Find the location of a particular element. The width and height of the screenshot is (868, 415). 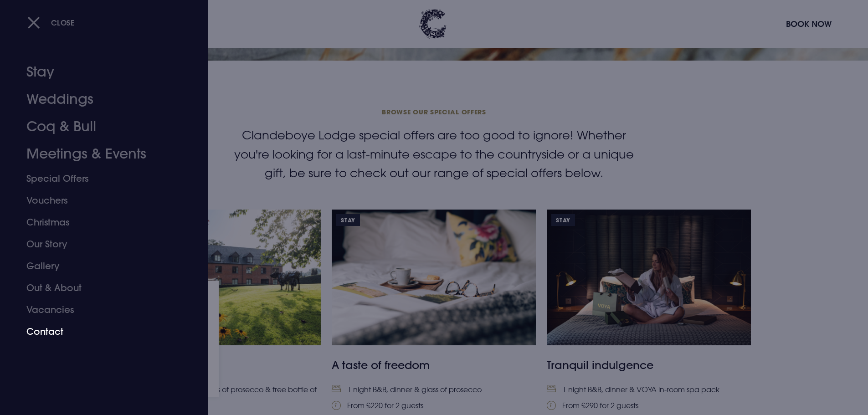

button: Close is located at coordinates (51, 22).